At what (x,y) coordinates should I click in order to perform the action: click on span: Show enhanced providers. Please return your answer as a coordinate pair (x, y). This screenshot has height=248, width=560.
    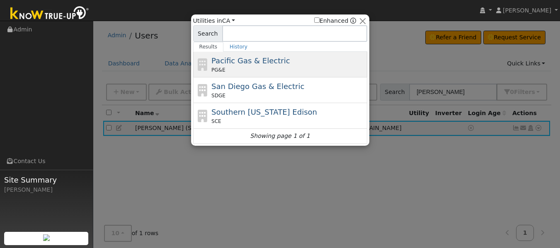
    Looking at the image, I should click on (335, 21).